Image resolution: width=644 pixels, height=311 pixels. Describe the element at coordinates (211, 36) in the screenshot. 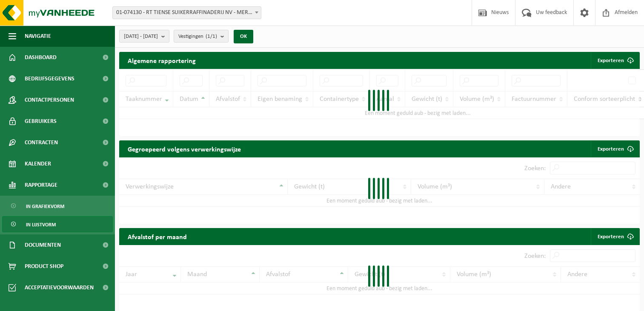

I see `count: (1/1)` at that location.